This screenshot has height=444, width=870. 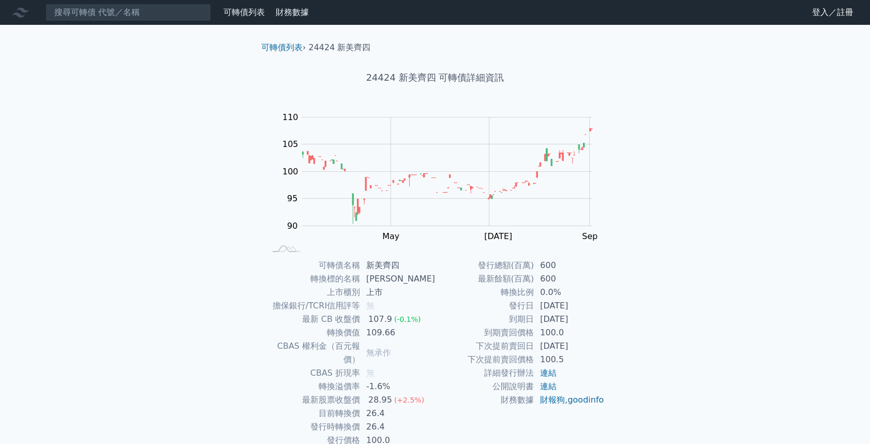 What do you see at coordinates (312, 292) in the screenshot?
I see `td: 上市櫃別` at bounding box center [312, 292].